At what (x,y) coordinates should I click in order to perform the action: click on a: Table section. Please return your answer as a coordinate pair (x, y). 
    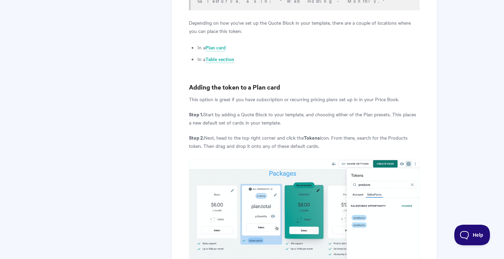
    Looking at the image, I should click on (220, 59).